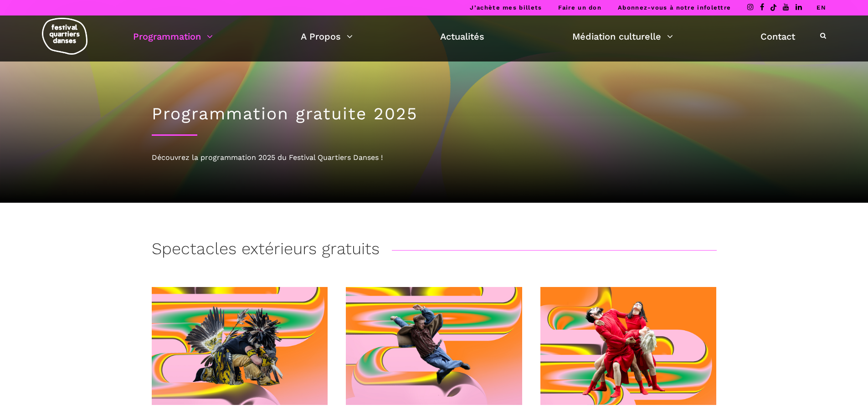 The image size is (868, 415). Describe the element at coordinates (173, 37) in the screenshot. I see `a: Programmation` at that location.